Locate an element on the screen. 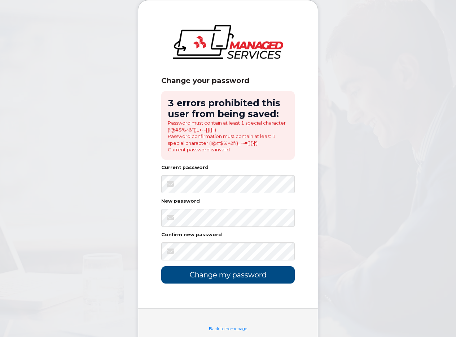  li: Current password is invalid is located at coordinates (228, 149).